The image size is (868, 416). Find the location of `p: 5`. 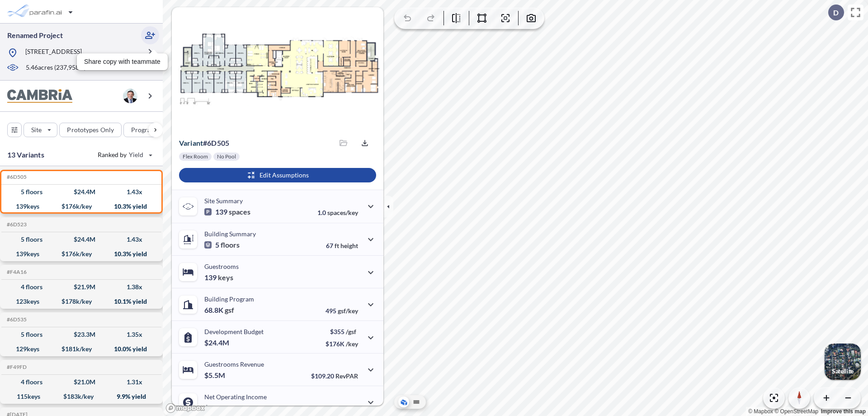

p: 5 is located at coordinates (222, 245).